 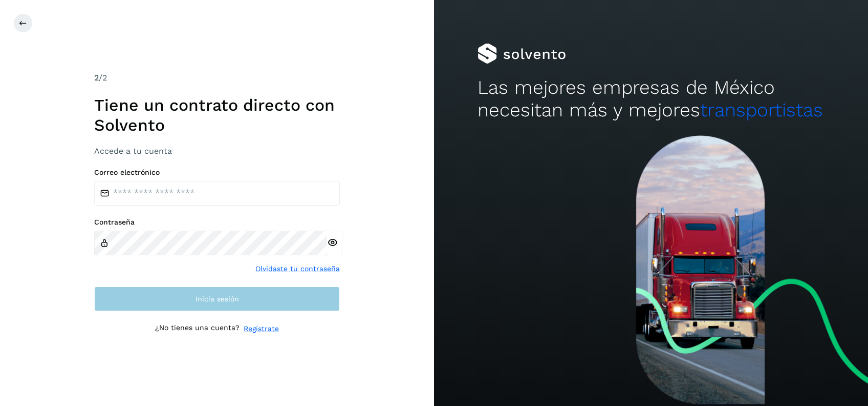 I want to click on h2: Las mejores empresas de México necesitan más y mejores, so click(x=651, y=99).